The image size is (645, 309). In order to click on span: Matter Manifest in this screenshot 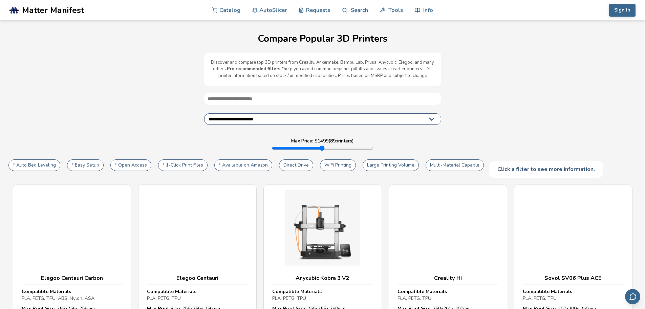, I will do `click(53, 10)`.